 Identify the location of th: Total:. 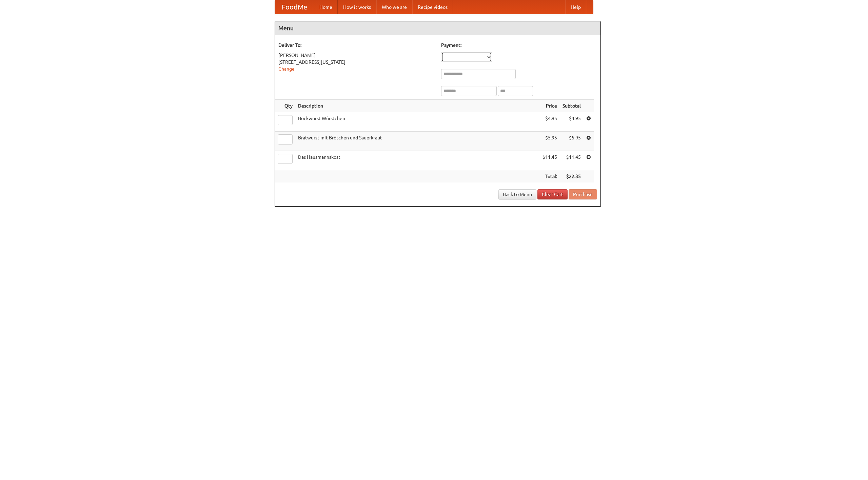
(549, 176).